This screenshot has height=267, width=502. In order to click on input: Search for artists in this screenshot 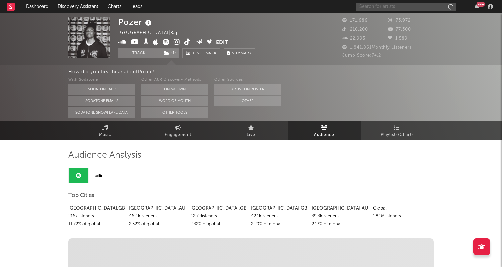, I will do `click(406, 7)`.